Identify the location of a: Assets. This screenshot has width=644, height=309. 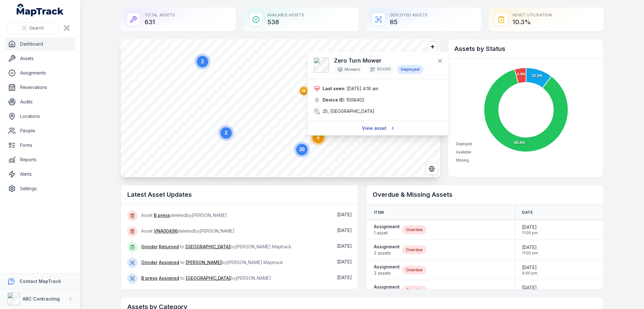
(40, 58).